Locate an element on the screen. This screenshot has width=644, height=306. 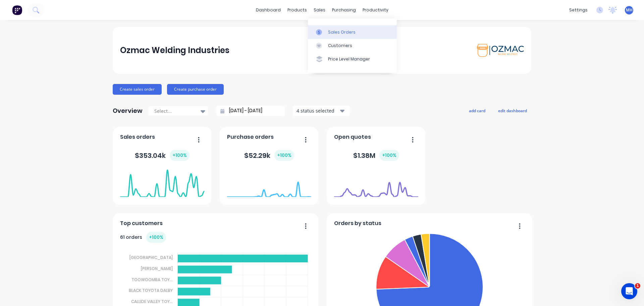
tspan: BLACK TOYOTA DALBY is located at coordinates (150, 290).